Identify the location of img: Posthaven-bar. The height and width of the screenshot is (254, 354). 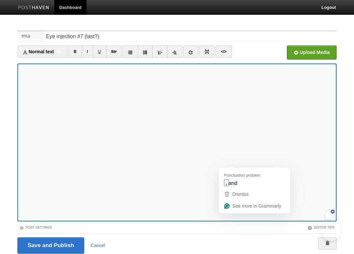
(34, 8).